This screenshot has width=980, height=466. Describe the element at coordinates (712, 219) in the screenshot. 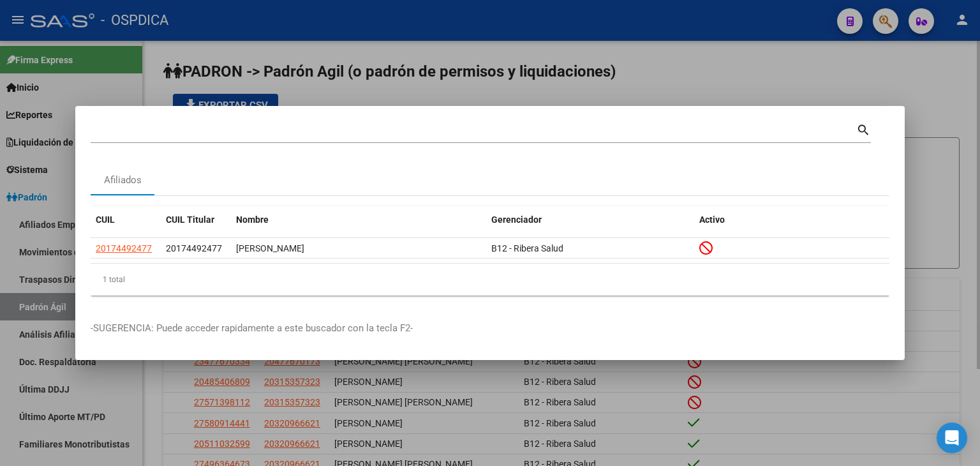

I see `span: Activo` at that location.